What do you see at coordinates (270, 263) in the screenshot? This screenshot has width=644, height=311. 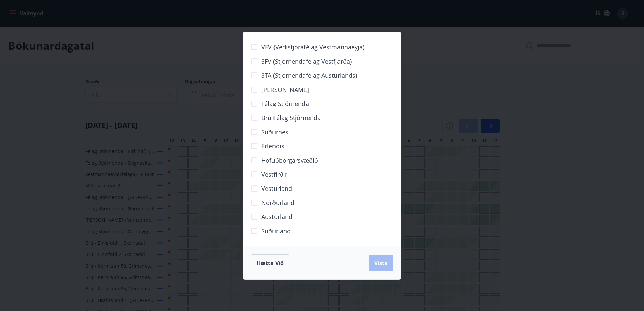 I see `button: Hætta við` at bounding box center [270, 263].